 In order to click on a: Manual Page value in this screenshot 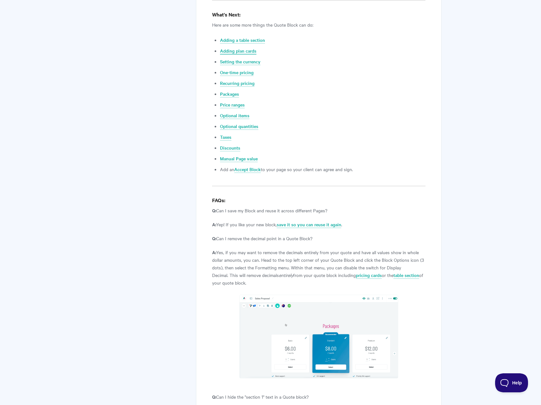, I will do `click(239, 159)`.